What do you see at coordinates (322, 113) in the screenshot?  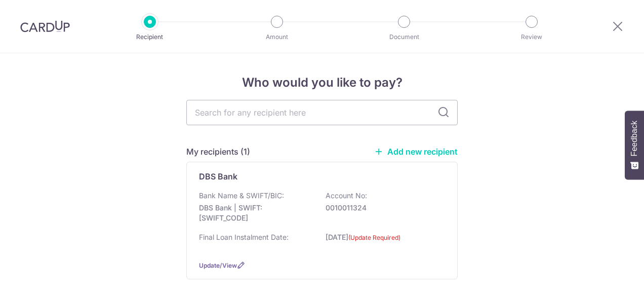 I see `input: Search for any recipient here` at bounding box center [322, 113].